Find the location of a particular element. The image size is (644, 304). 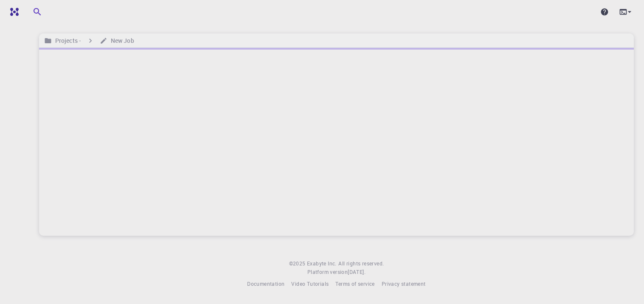

span: Platform version is located at coordinates (327, 272).